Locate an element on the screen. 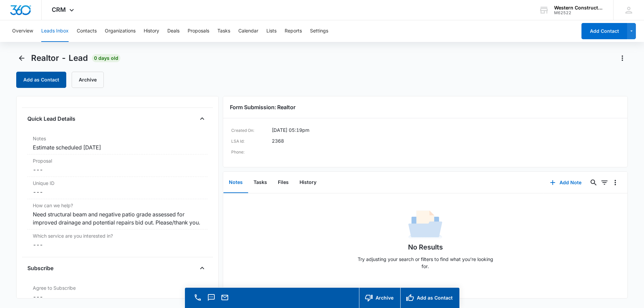 This screenshot has width=644, height=308. h4: Quick Lead Details is located at coordinates (51, 119).